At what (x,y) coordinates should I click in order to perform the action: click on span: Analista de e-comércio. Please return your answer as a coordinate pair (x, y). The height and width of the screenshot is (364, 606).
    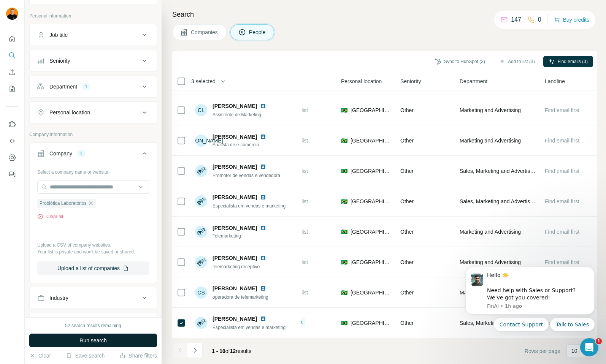
    Looking at the image, I should click on (241, 145).